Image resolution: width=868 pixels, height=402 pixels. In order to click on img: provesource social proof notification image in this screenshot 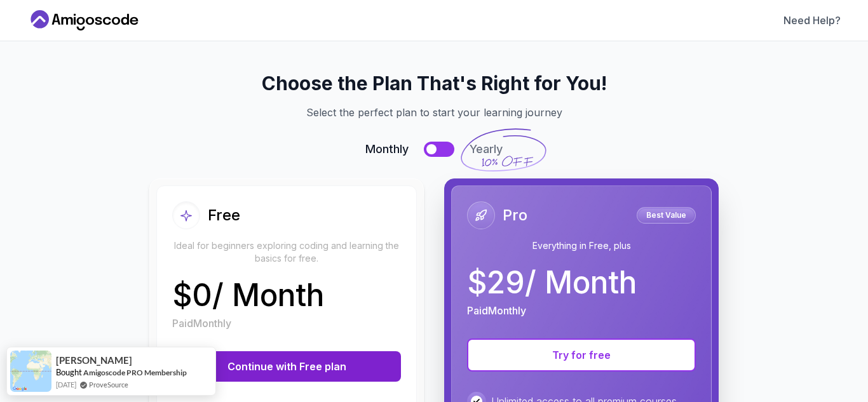, I will do `click(31, 371)`.